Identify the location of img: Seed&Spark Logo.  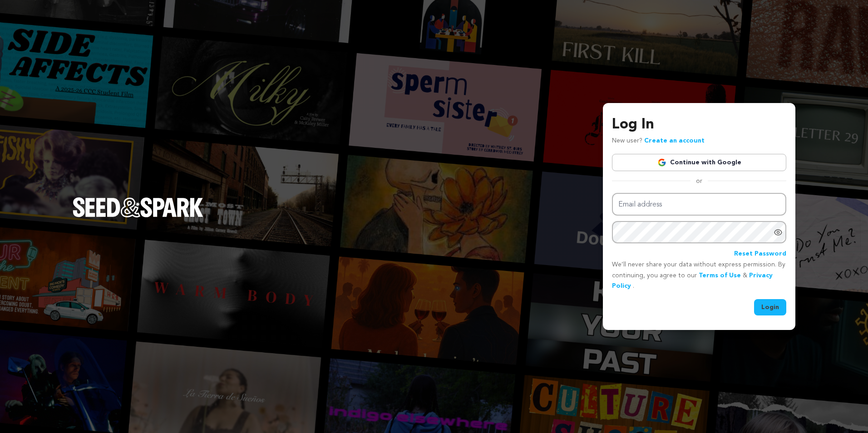
(138, 208).